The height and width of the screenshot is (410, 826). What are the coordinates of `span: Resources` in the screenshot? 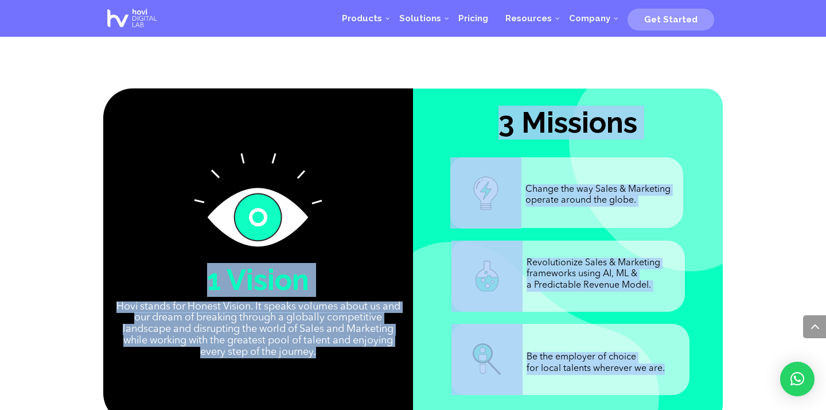 It's located at (529, 18).